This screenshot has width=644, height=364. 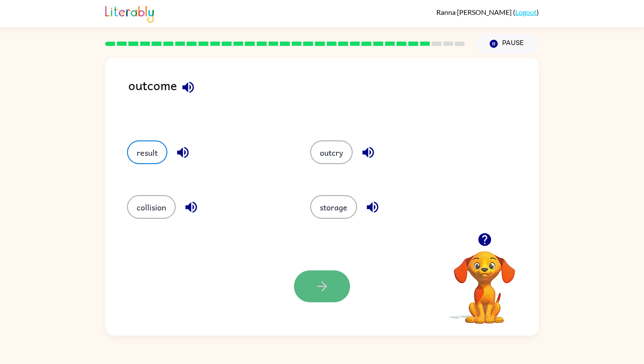 I want to click on button: collision, so click(x=151, y=207).